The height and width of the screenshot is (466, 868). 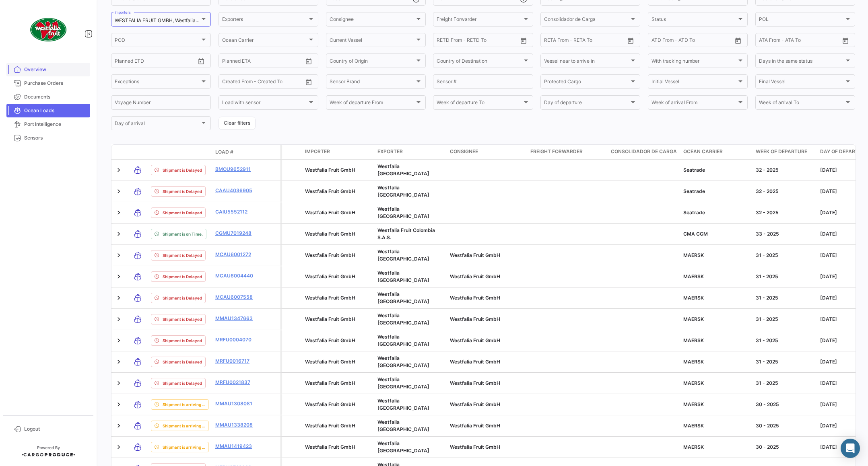 What do you see at coordinates (784, 152) in the screenshot?
I see `datatable-header-cell: Week of departure` at bounding box center [784, 152].